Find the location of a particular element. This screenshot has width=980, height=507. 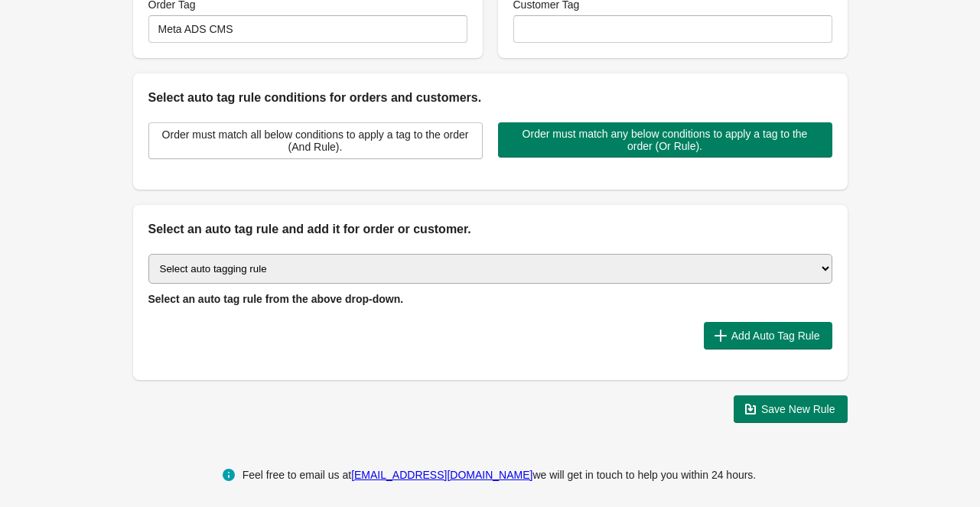

span: Order must match all below conditions to apply a tag to the order (And Rule). is located at coordinates (315, 141).